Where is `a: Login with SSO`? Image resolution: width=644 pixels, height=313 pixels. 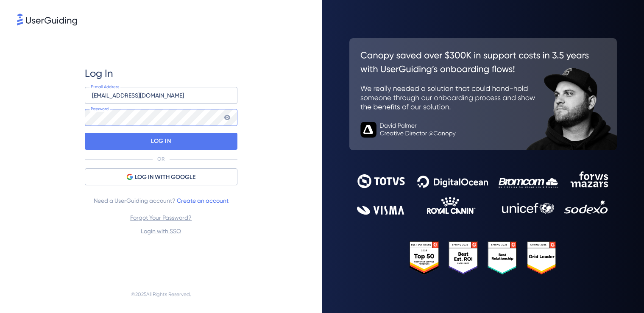
a: Login with SSO is located at coordinates (161, 231).